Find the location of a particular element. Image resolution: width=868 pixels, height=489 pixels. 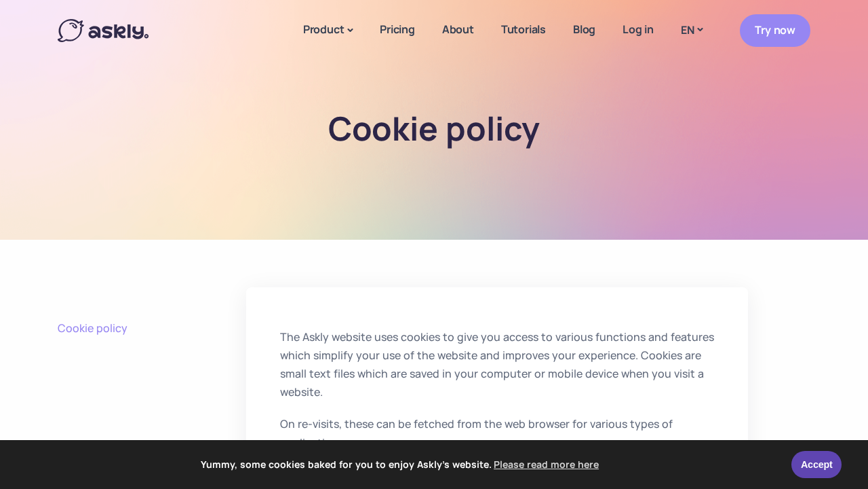

a: Log in is located at coordinates (638, 29).